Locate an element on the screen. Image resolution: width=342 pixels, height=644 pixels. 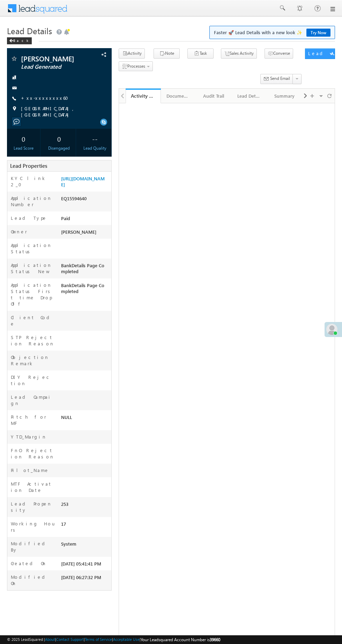
div: Back is located at coordinates (19, 41).